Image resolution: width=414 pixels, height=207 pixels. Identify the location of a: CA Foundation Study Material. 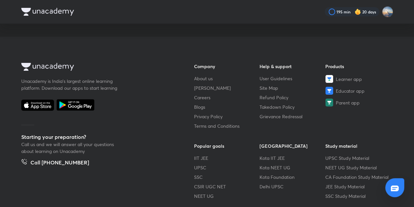
(358, 177).